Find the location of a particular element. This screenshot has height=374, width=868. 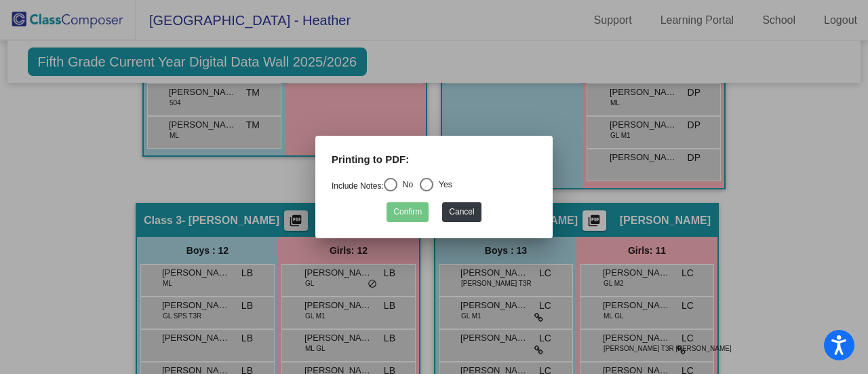

button: Confirm is located at coordinates (408, 212).